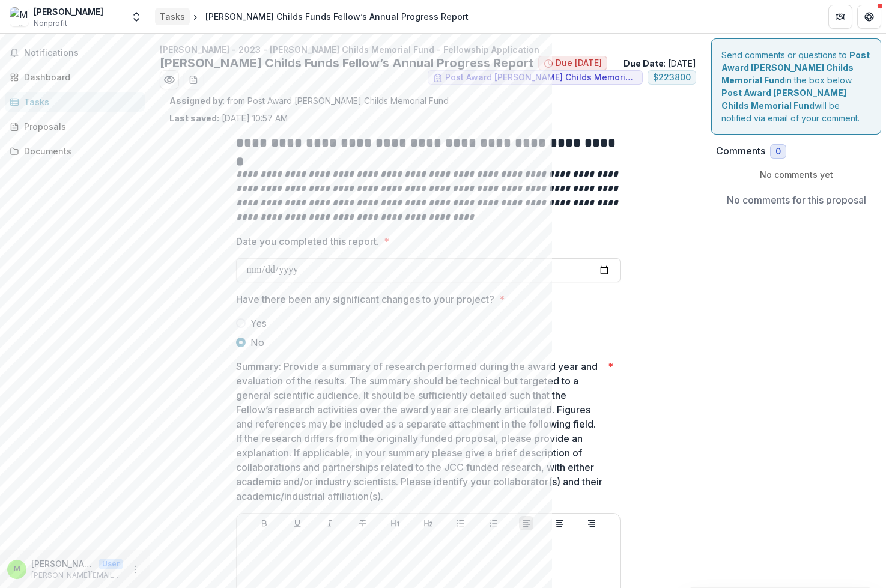  Describe the element at coordinates (79, 126) in the screenshot. I see `div: Proposals` at that location.